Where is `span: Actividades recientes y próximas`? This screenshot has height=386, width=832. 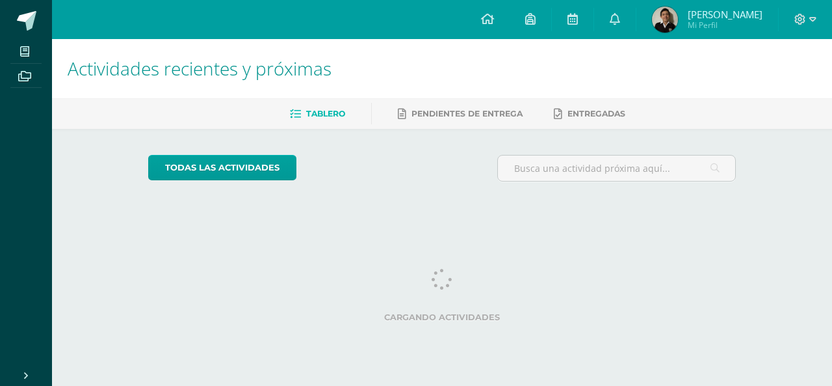 span: Actividades recientes y próximas is located at coordinates (200, 68).